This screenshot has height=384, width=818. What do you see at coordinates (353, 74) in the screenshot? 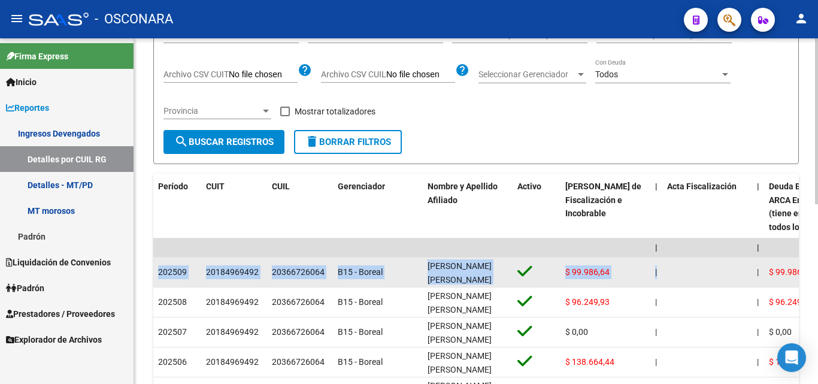
I see `span: Archivo CSV CUIL` at bounding box center [353, 74].